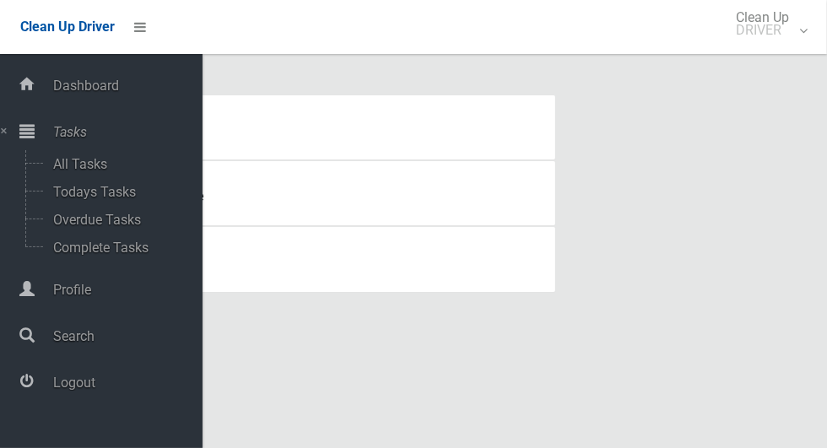 Image resolution: width=827 pixels, height=448 pixels. Describe the element at coordinates (125, 132) in the screenshot. I see `span: Tasks` at that location.